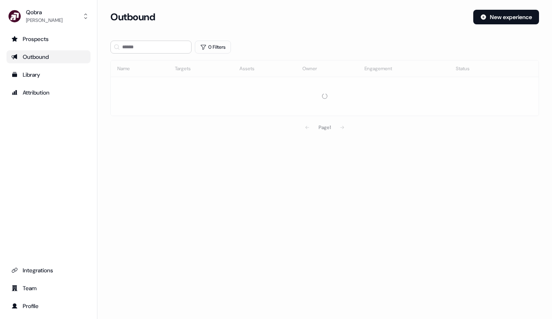 This screenshot has height=319, width=552. Describe the element at coordinates (48, 75) in the screenshot. I see `a: Go to templates` at that location.